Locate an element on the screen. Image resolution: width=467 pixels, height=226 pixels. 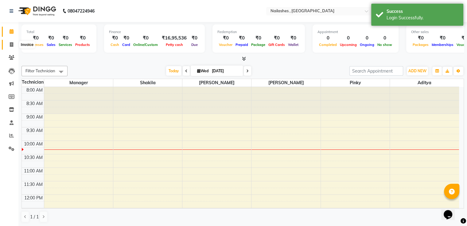
span: Ongoing is located at coordinates (367, 45).